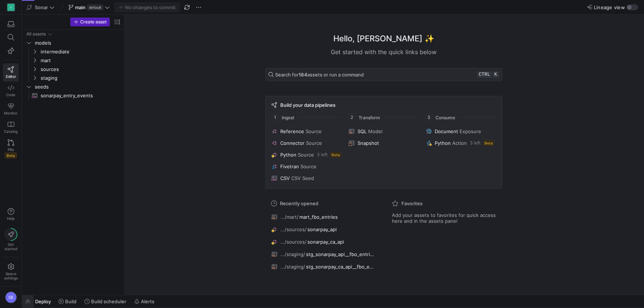 This screenshot has width=644, height=308. What do you see at coordinates (95, 7) in the screenshot?
I see `span: default` at bounding box center [95, 7].